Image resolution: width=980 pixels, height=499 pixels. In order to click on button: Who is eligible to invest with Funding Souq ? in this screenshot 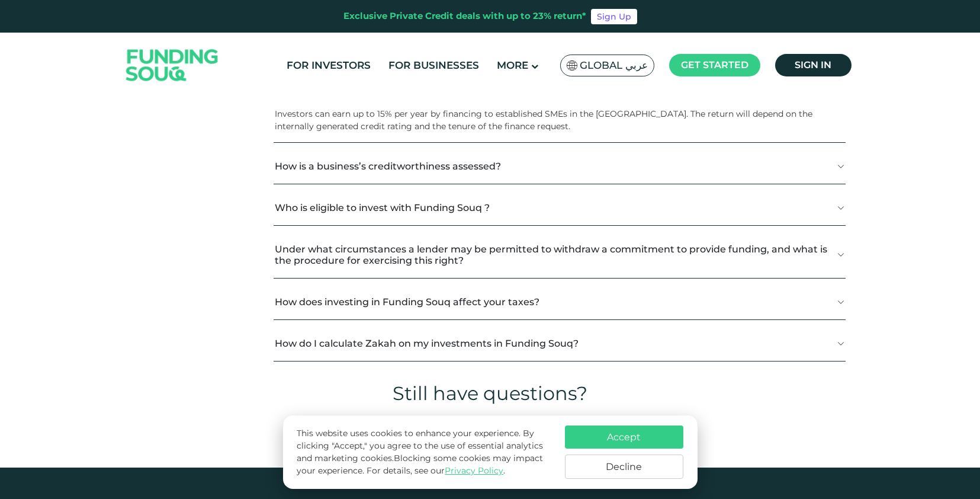, I will do `click(559, 207)`.